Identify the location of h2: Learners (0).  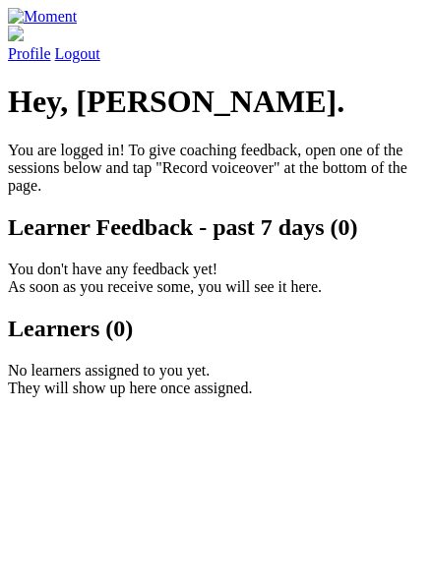
(215, 329).